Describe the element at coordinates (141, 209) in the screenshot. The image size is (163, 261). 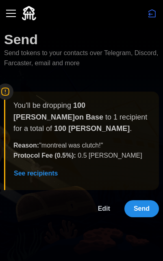
I see `button: Send` at that location.